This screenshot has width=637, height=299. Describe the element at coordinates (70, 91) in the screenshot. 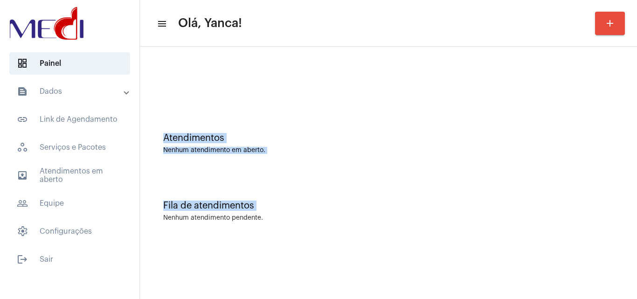

I see `mat-panel-title: Dados` at that location.